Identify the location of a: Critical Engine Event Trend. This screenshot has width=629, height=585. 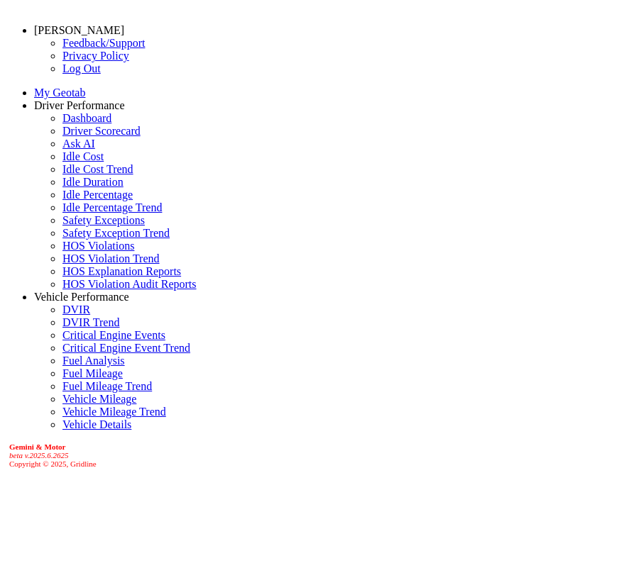
(126, 348).